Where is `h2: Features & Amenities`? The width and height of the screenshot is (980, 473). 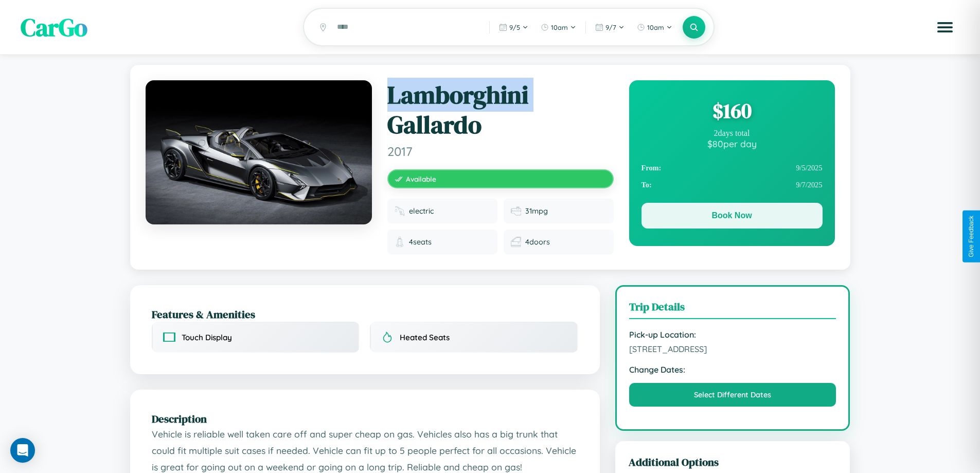 h2: Features & Amenities is located at coordinates (365, 314).